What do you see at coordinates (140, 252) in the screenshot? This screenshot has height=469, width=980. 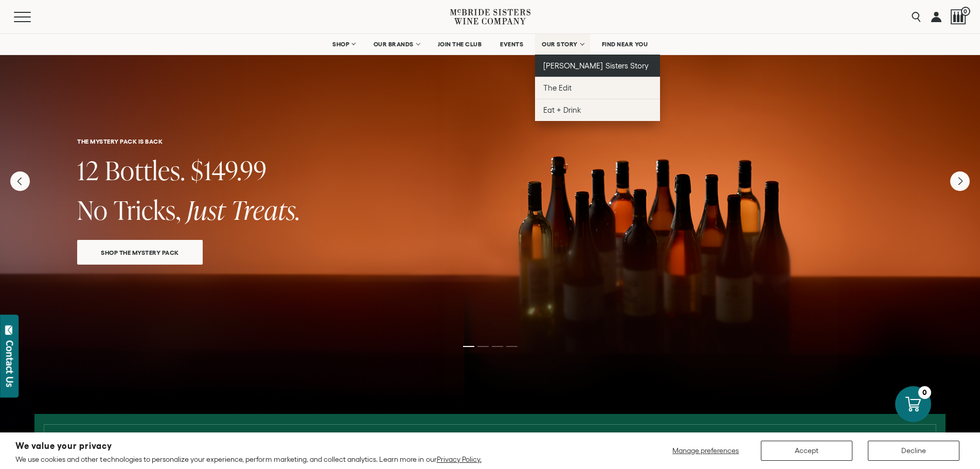 I see `span: SHOP THE MYSTERY PACK` at bounding box center [140, 252].